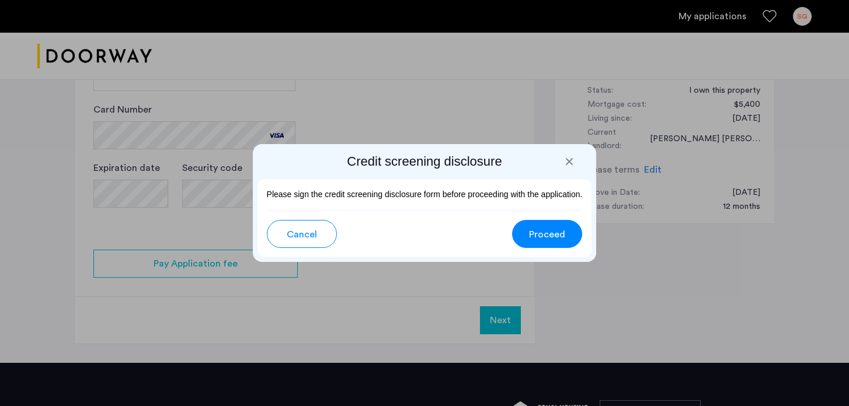 The height and width of the screenshot is (406, 849). What do you see at coordinates (302, 235) in the screenshot?
I see `span: Cancel` at bounding box center [302, 235].